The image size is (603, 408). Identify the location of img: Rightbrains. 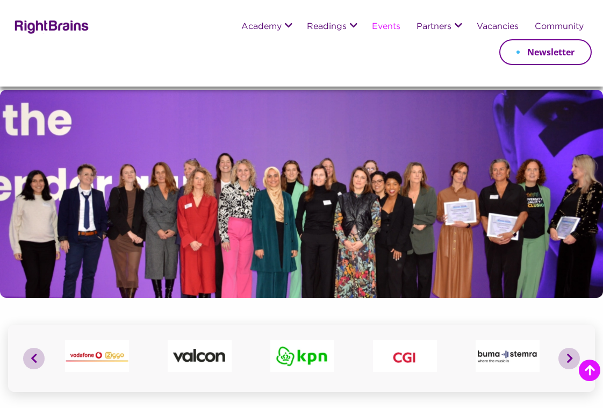
(50, 26).